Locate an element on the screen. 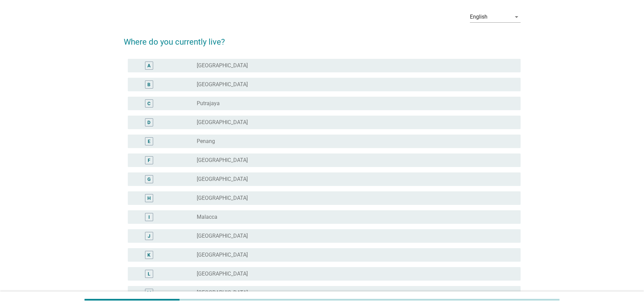 The width and height of the screenshot is (644, 308). i: arrow_drop_down is located at coordinates (517, 17).